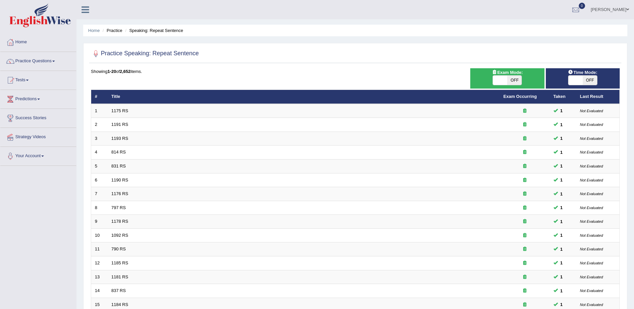 The image size is (634, 309). Describe the element at coordinates (120, 180) in the screenshot. I see `a: 1190 RS` at that location.